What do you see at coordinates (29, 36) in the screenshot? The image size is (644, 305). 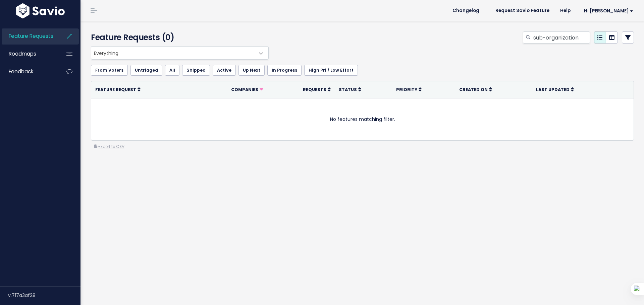 I see `a: Feature Requests` at bounding box center [29, 36].